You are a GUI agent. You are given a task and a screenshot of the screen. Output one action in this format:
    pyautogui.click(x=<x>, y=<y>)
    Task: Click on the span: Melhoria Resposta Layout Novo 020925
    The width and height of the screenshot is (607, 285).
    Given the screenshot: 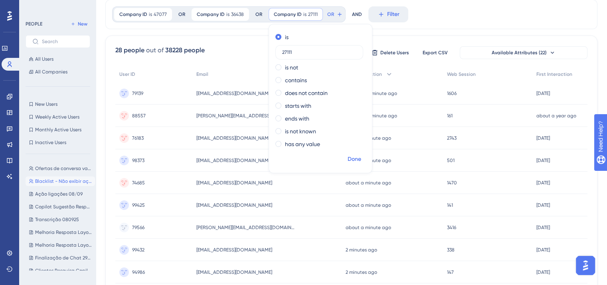 What is the action you would take?
    pyautogui.click(x=63, y=232)
    